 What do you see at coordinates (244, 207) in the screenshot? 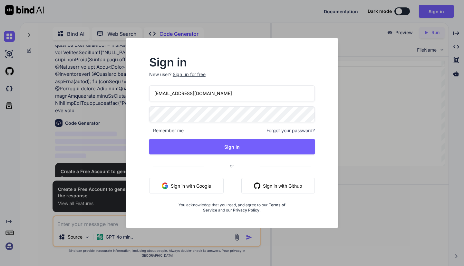
I see `a: Terms of Service` at bounding box center [244, 207].